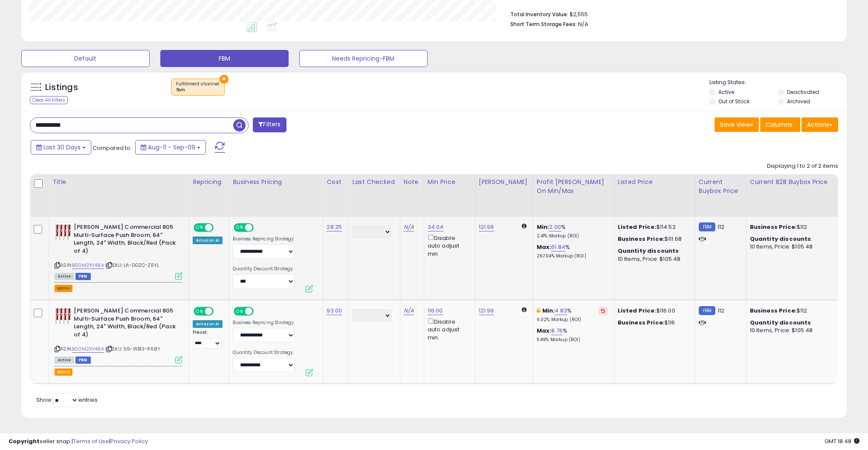  What do you see at coordinates (62, 147) in the screenshot?
I see `span: Last 30 Days` at bounding box center [62, 147].